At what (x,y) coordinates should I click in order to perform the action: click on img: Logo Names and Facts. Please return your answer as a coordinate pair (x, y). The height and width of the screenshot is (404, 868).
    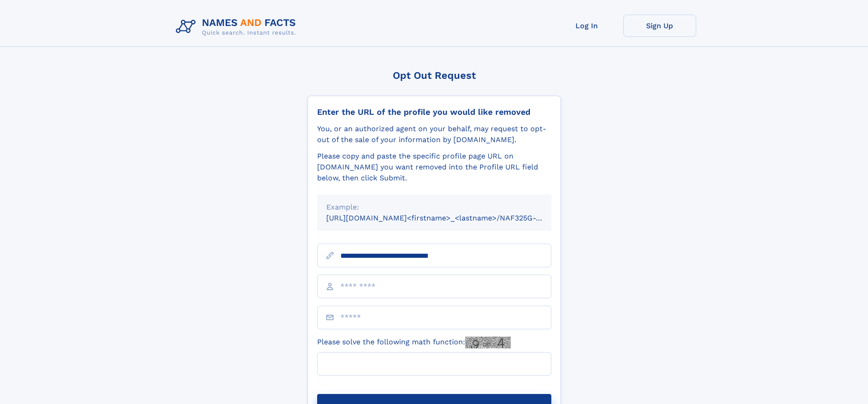
    Looking at the image, I should click on (238, 27).